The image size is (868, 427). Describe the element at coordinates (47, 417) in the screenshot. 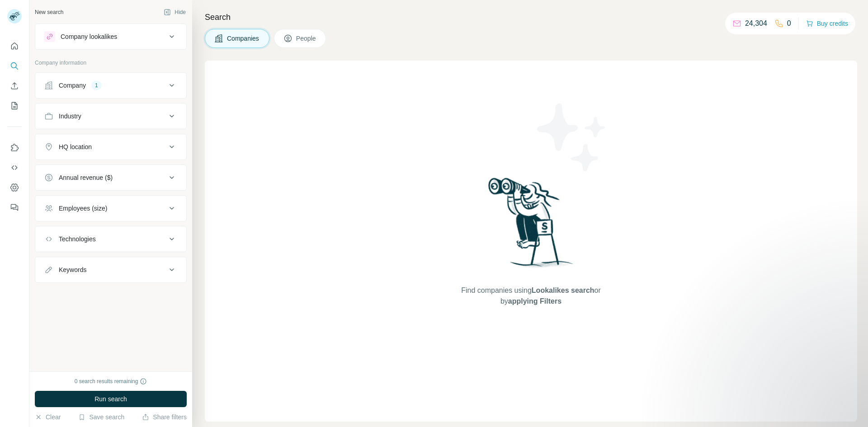

I see `button: Clear` at that location.